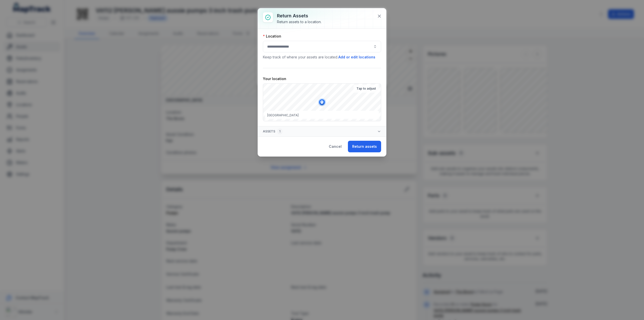  I want to click on div: 1, so click(279, 132).